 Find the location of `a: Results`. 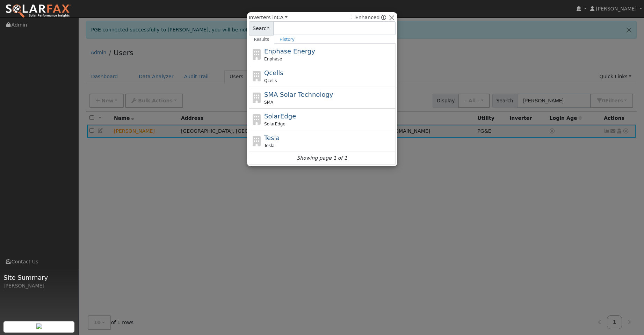

a: Results is located at coordinates (261, 39).